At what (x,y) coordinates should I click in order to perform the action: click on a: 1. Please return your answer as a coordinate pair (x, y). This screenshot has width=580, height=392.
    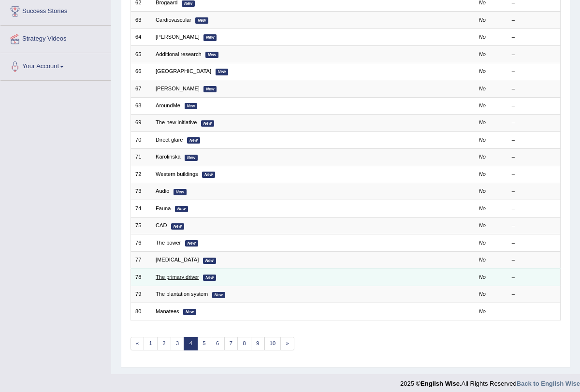
    Looking at the image, I should click on (150, 344).